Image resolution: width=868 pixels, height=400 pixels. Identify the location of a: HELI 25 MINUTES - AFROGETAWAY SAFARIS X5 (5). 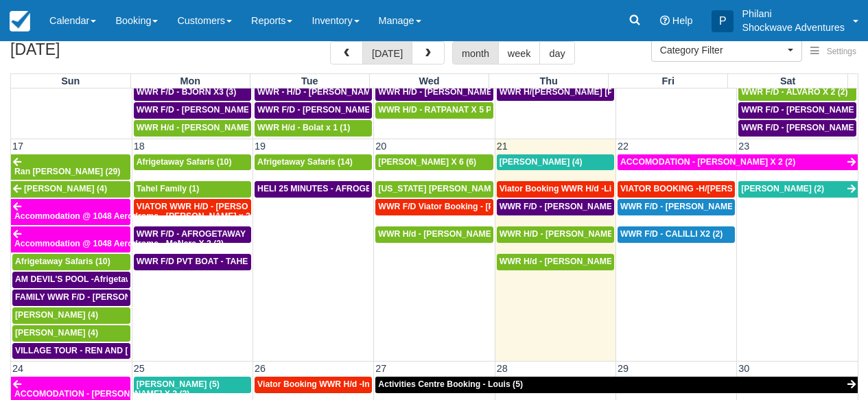
(313, 189).